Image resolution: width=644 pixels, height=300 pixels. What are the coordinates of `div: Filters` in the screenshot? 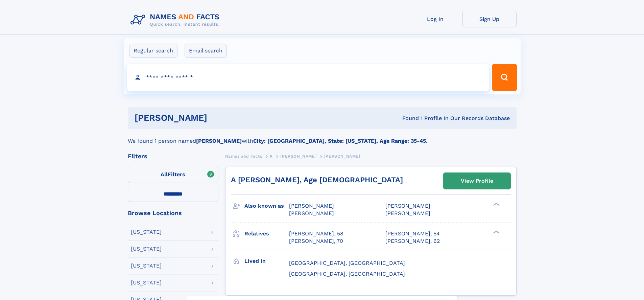 It's located at (173, 156).